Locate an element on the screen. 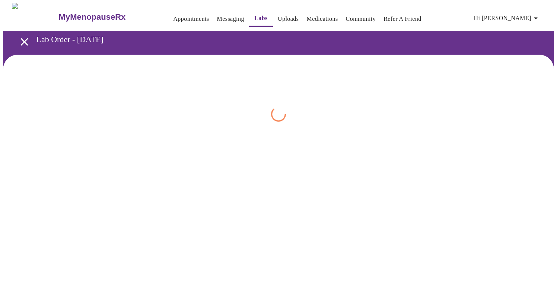 The height and width of the screenshot is (296, 557). a: Refer a Friend is located at coordinates (402, 19).